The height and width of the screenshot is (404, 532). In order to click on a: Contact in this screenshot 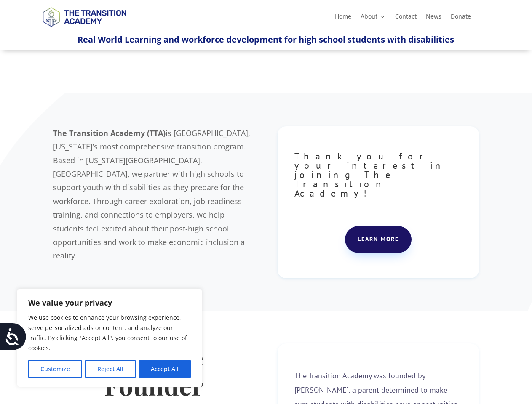, I will do `click(406, 18)`.